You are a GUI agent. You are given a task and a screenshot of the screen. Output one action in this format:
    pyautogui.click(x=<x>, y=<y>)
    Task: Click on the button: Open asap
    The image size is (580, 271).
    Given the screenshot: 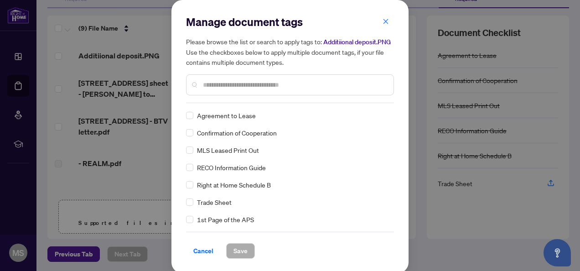 What is the action you would take?
    pyautogui.click(x=557, y=253)
    